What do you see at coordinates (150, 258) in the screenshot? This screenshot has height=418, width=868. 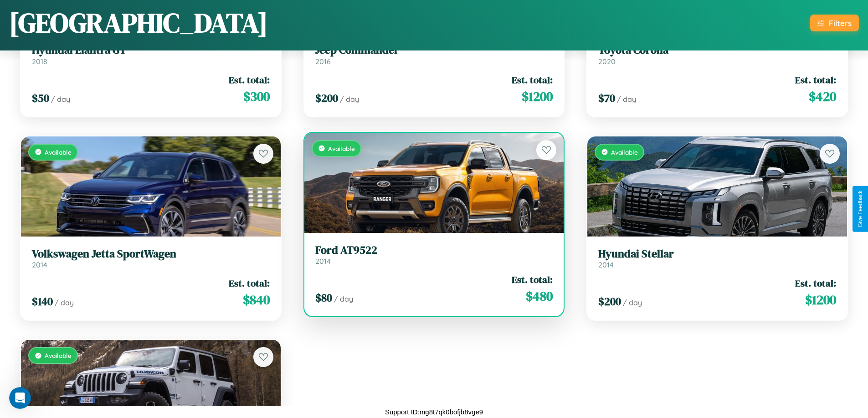 I see `a: Volkswagen Jetta SportWagen2014` at bounding box center [150, 258].